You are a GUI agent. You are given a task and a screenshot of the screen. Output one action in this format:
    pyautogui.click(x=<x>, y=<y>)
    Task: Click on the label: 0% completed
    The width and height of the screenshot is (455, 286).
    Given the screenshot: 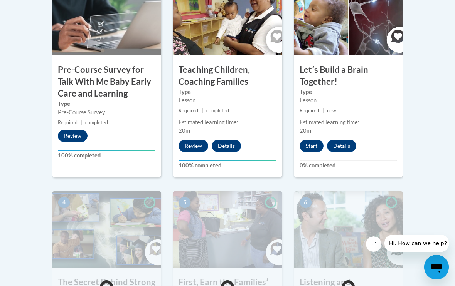 What is the action you would take?
    pyautogui.click(x=348, y=166)
    